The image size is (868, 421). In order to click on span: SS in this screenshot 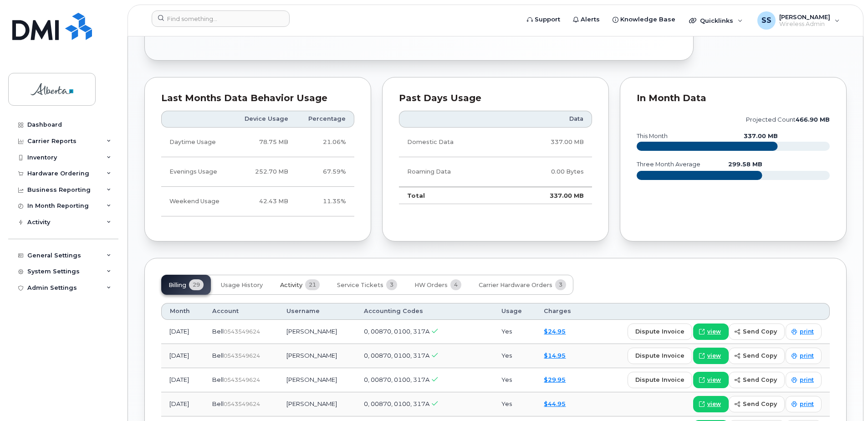, I will do `click(766, 21)`.